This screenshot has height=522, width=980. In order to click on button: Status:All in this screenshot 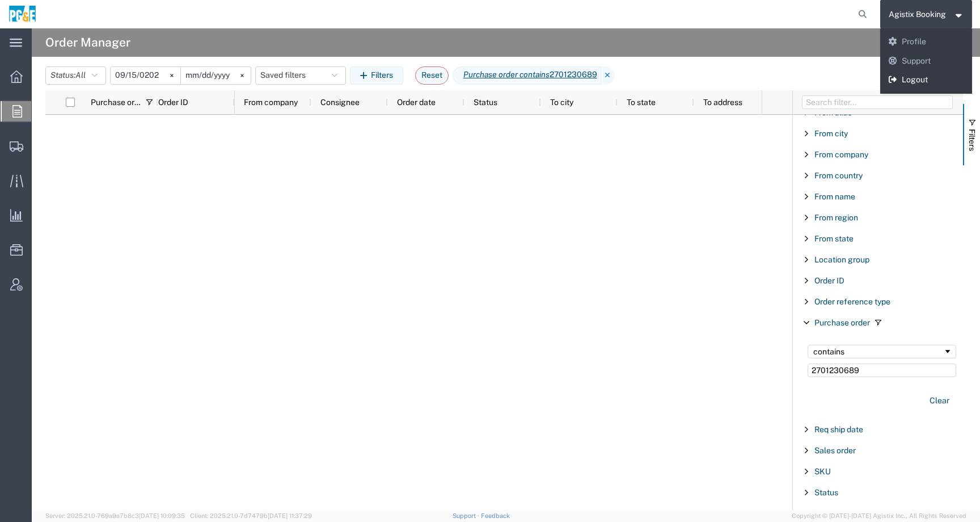, I will do `click(75, 75)`.